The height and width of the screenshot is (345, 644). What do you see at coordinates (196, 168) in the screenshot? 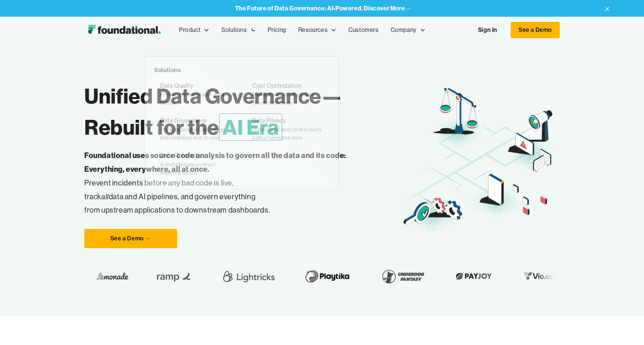
I see `div: Automate data contract implementation` at bounding box center [196, 168].